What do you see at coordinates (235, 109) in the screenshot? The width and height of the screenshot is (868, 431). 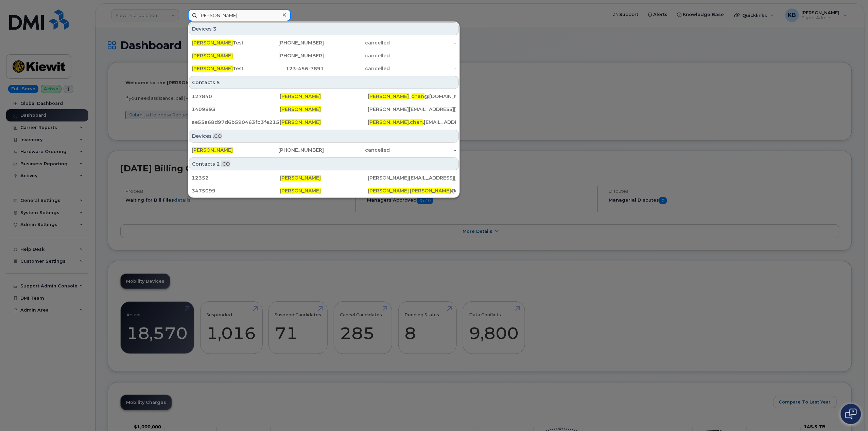 I see `div: 1409893` at bounding box center [235, 109].